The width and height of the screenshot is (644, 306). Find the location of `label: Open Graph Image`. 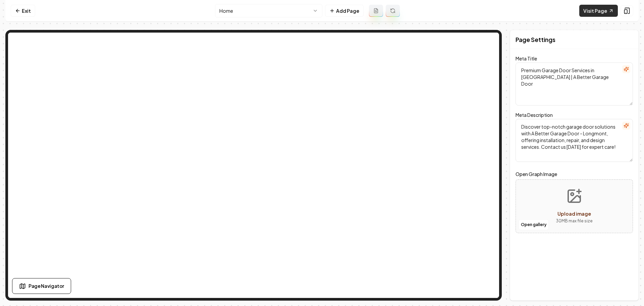

label: Open Graph Image is located at coordinates (574, 174).